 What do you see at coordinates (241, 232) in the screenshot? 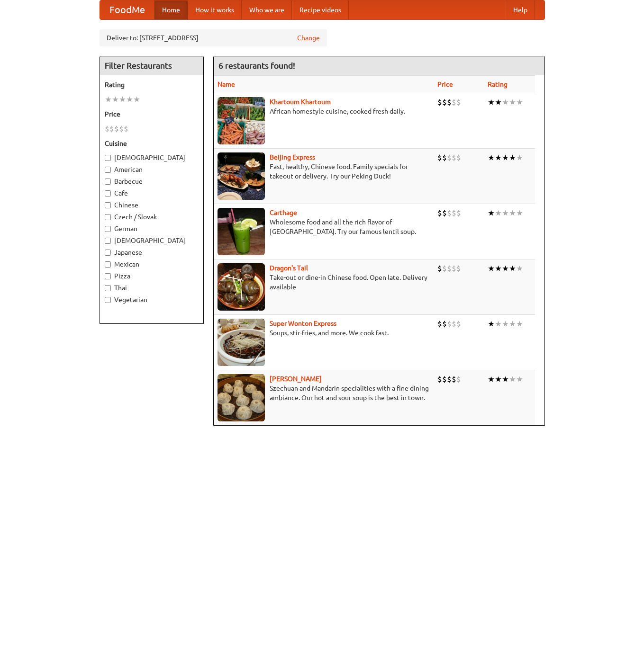
I see `img: carthage.jpg` at bounding box center [241, 232].